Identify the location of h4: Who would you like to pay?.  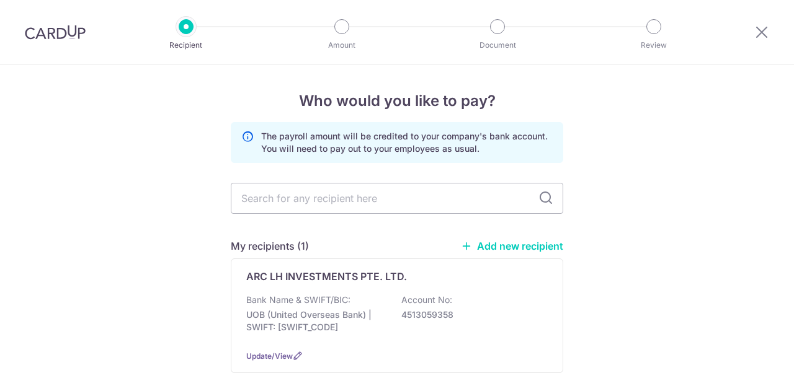
(397, 101).